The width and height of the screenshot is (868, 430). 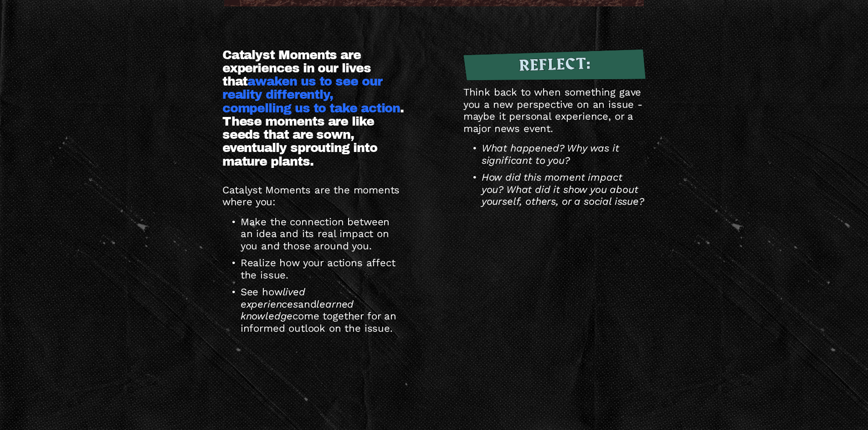 What do you see at coordinates (275, 298) in the screenshot?
I see `em: lived experiences` at bounding box center [275, 298].